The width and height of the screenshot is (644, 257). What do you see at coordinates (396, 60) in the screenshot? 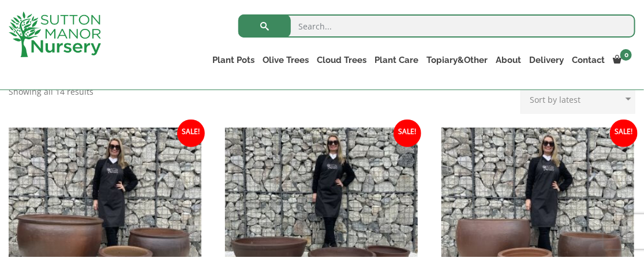
I see `a: Plant Care` at bounding box center [396, 60].